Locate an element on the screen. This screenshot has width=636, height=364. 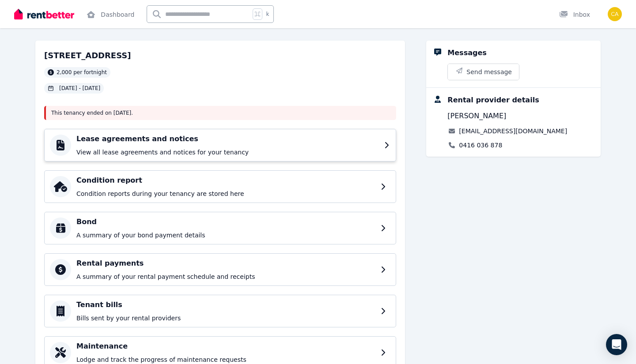
h4: Maintenance is located at coordinates (226, 347).